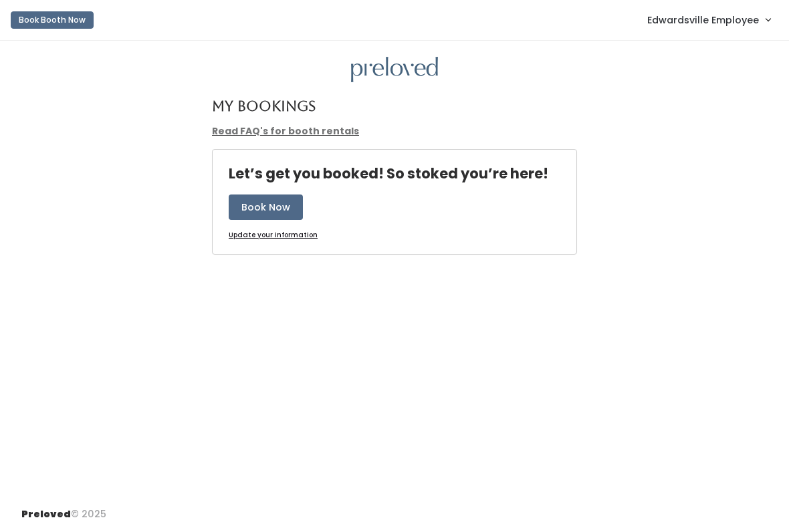  I want to click on u: Update your information, so click(272, 234).